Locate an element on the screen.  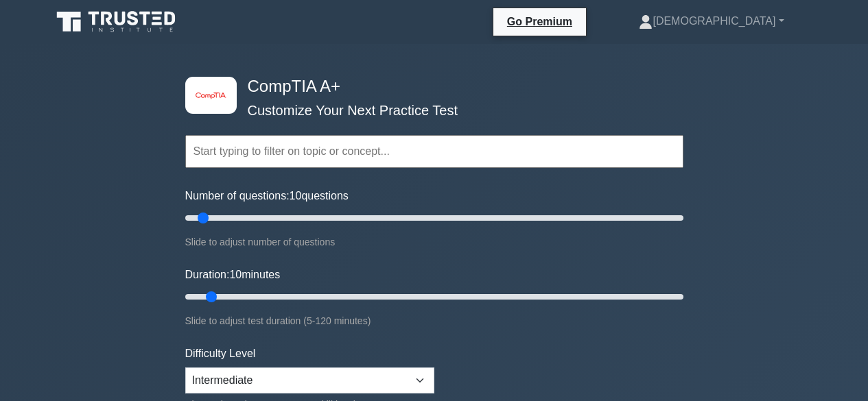
input: Start typing to filter on topic or concept... is located at coordinates (435, 151).